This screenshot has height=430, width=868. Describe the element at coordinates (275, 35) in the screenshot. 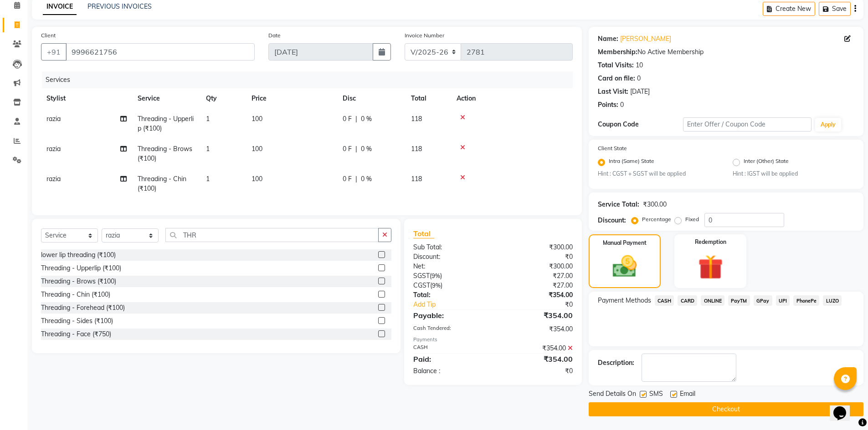

I see `label: Date` at that location.